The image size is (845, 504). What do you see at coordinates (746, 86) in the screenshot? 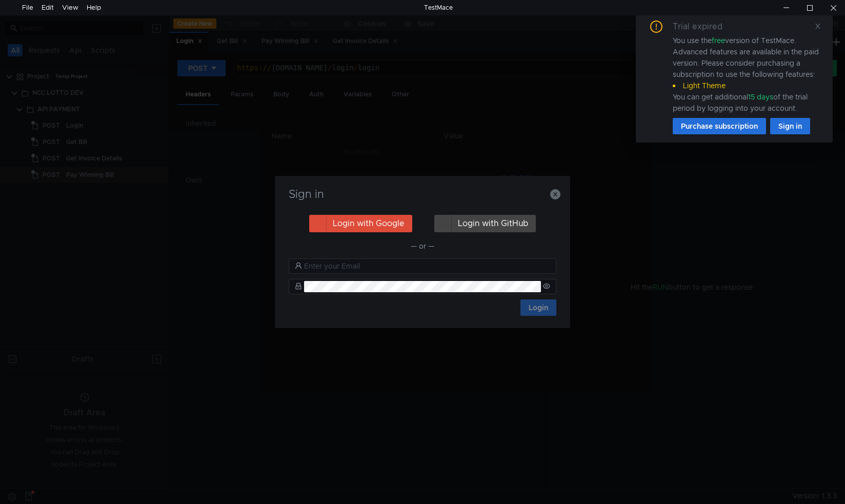
I see `li: Light Theme` at bounding box center [746, 86].